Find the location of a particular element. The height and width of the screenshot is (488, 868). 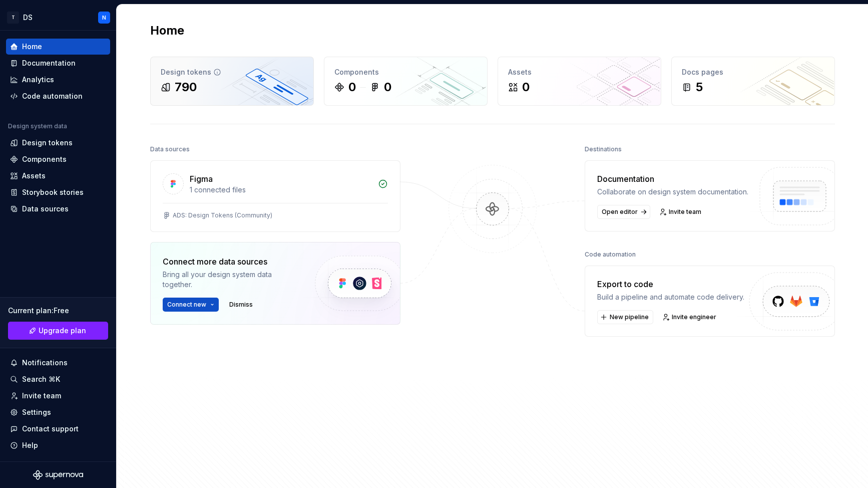

div: Design system data is located at coordinates (37, 126).